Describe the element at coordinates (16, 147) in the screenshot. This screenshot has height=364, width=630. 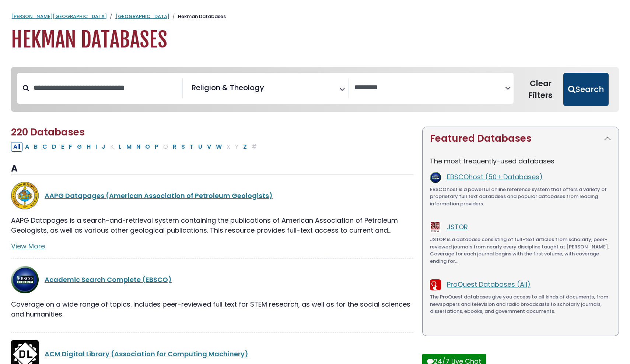
I see `button: All` at that location.